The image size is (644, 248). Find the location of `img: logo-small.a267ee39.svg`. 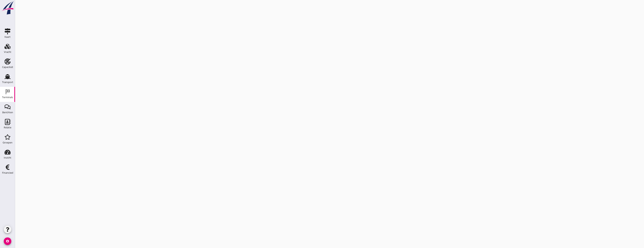

img: logo-small.a267ee39.svg is located at coordinates (8, 8).